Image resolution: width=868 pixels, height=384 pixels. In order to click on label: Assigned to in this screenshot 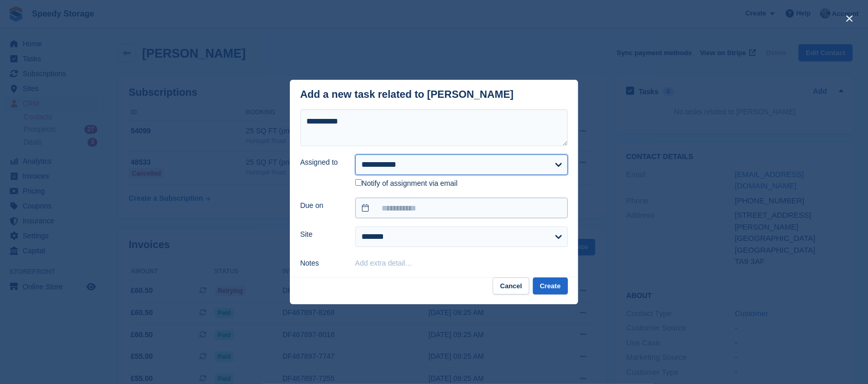, I will do `click(321, 162)`.